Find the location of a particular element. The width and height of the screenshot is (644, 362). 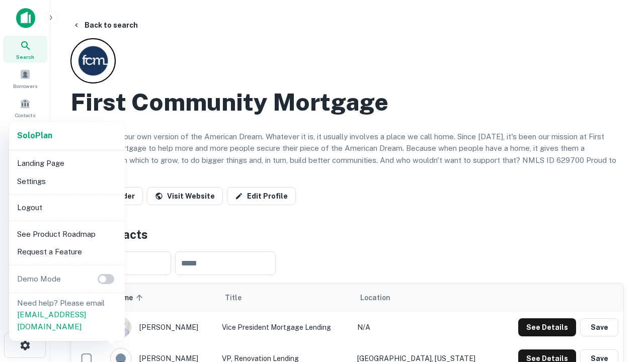

div: Chat Widget is located at coordinates (619, 274).